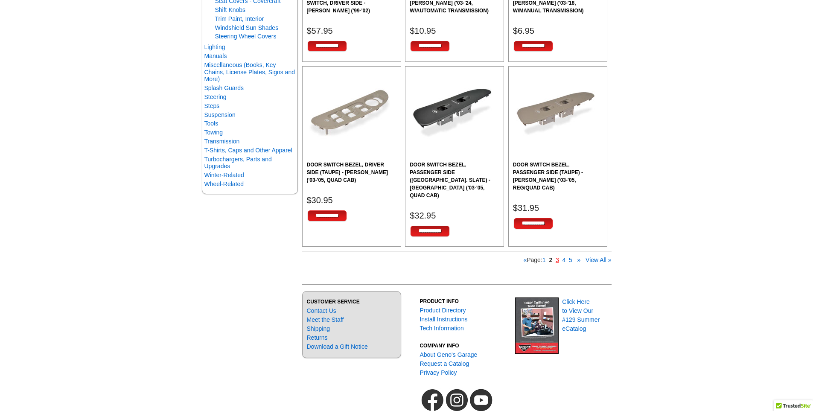 Image resolution: width=813 pixels, height=411 pixels. I want to click on a: Privacy Policy, so click(438, 372).